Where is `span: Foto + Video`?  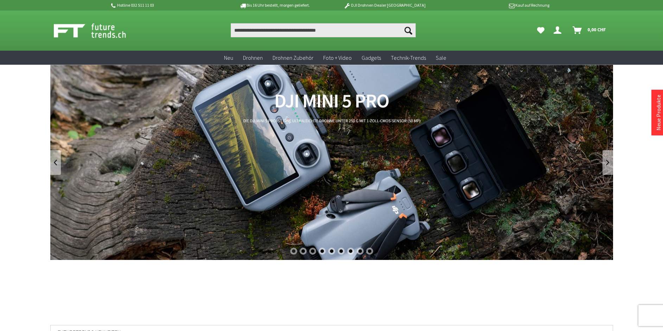
span: Foto + Video is located at coordinates (337, 58).